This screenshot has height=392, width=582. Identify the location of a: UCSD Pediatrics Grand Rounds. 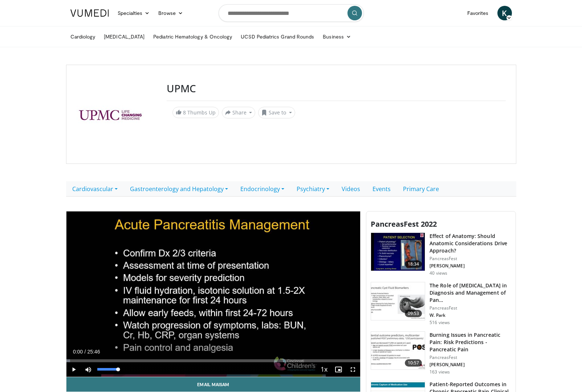
(277, 37).